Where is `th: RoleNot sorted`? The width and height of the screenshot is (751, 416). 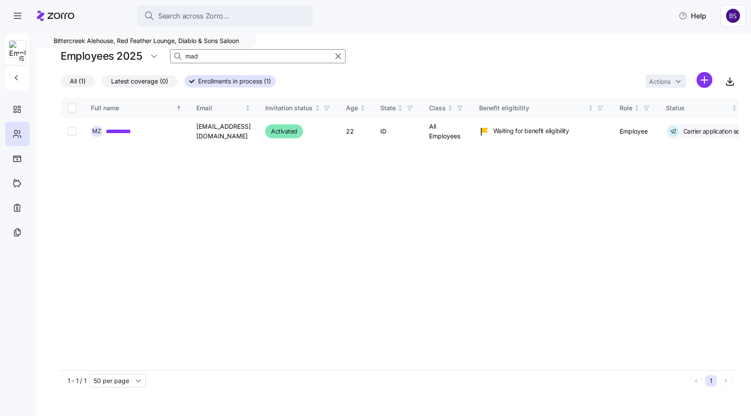 th: RoleNot sorted is located at coordinates (635, 108).